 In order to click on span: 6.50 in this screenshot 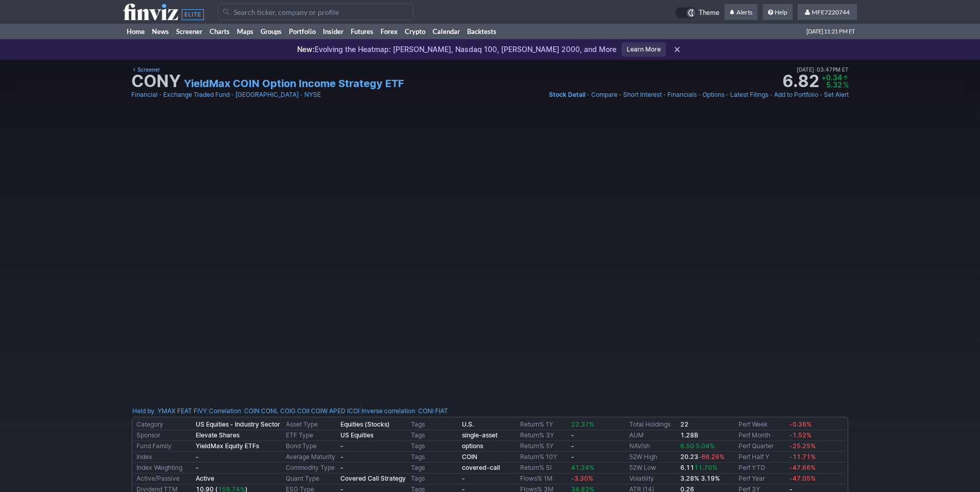, I will do `click(687, 446)`.